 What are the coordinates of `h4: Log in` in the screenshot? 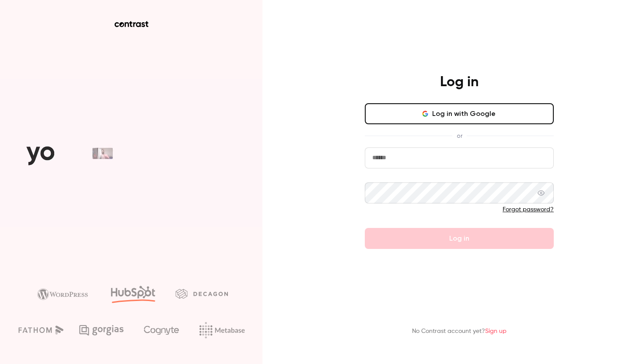 It's located at (459, 82).